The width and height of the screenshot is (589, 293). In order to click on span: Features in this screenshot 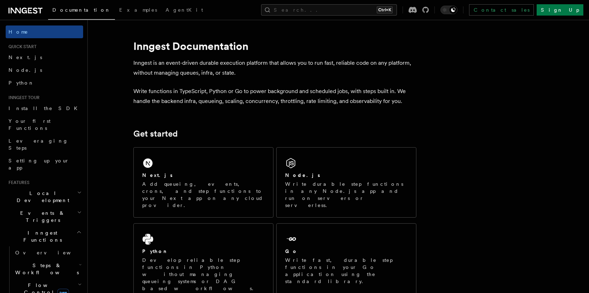, I will do `click(17, 182)`.